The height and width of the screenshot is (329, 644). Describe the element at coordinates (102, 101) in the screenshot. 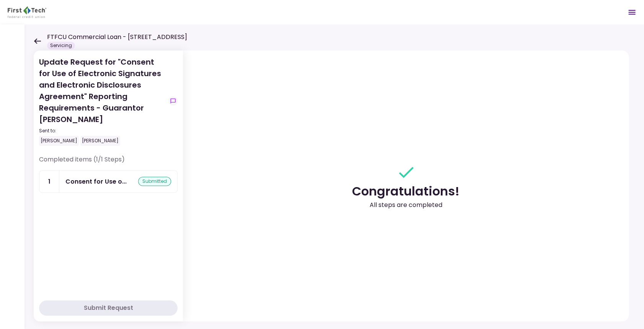

I see `div: Update Request for "Consent for Use of Electronic Signatures and Electronic Disclosures Agreement...` at that location.